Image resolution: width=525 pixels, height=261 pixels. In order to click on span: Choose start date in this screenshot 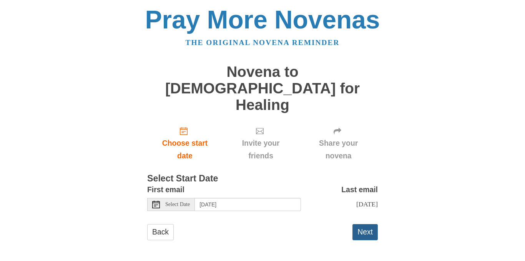, I will do `click(185, 149)`.